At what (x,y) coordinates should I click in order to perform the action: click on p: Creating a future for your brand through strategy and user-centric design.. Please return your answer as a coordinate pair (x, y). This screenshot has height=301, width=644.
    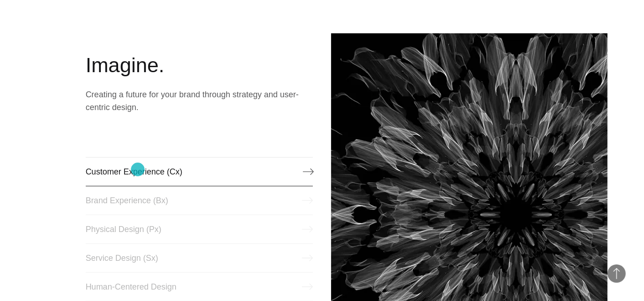
    Looking at the image, I should click on (200, 101).